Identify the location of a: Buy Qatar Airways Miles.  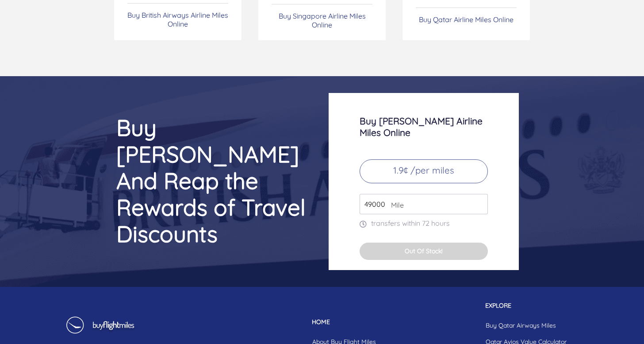
(529, 325).